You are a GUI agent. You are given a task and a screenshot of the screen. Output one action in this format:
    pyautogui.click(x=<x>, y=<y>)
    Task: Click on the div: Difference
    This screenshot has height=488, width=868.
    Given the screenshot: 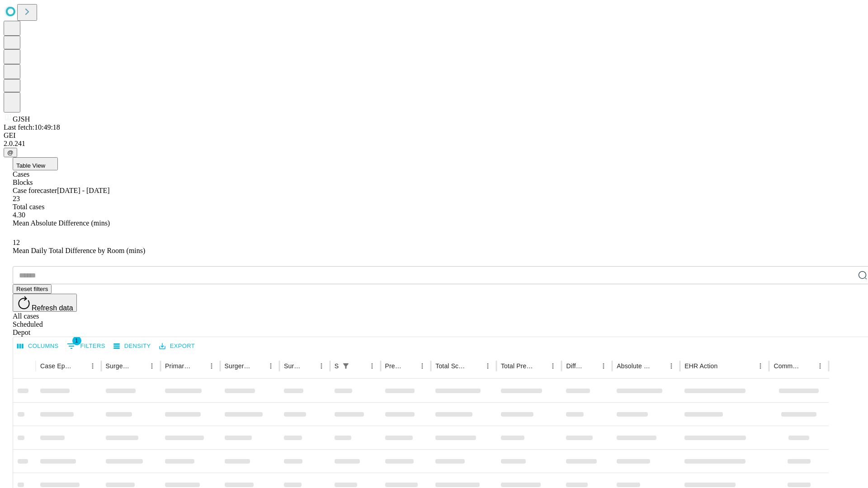 What is the action you would take?
    pyautogui.click(x=575, y=366)
    